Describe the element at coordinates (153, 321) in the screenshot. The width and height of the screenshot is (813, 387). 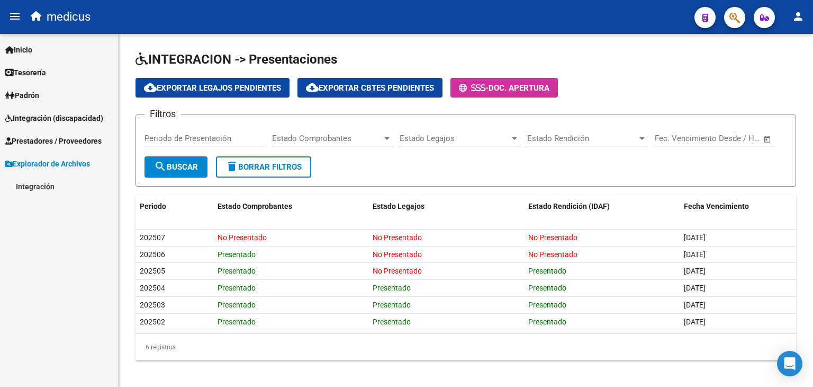
I see `span: 202502` at that location.